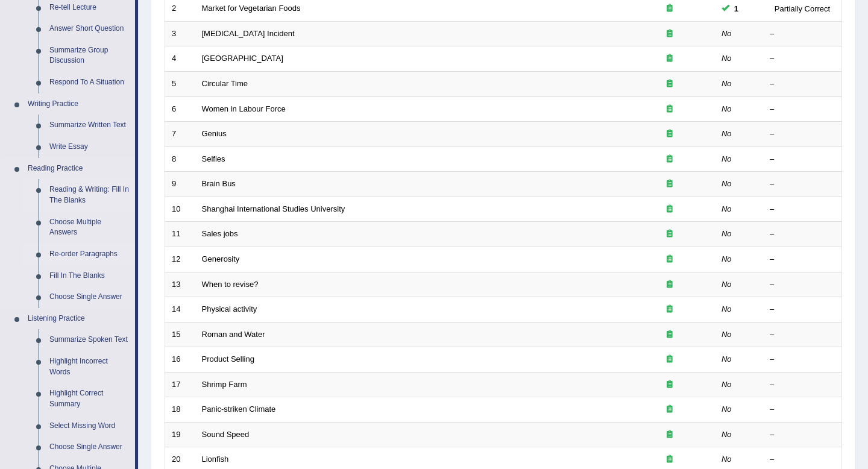 This screenshot has width=868, height=469. I want to click on td: 18, so click(180, 410).